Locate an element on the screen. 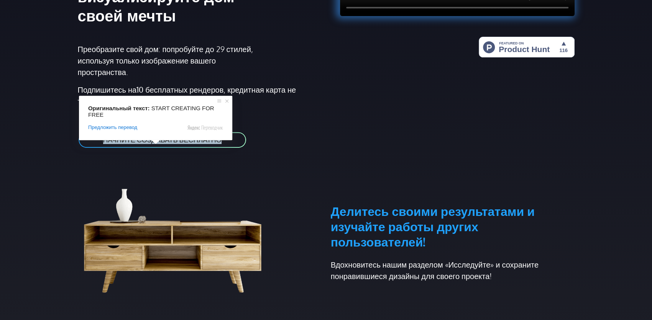 The width and height of the screenshot is (652, 320). ya-tr-span: Вдохновитесь нашим разделом «Исследуйте» и сохраните понравившиеся дизайны для своего проекта! is located at coordinates (434, 270).